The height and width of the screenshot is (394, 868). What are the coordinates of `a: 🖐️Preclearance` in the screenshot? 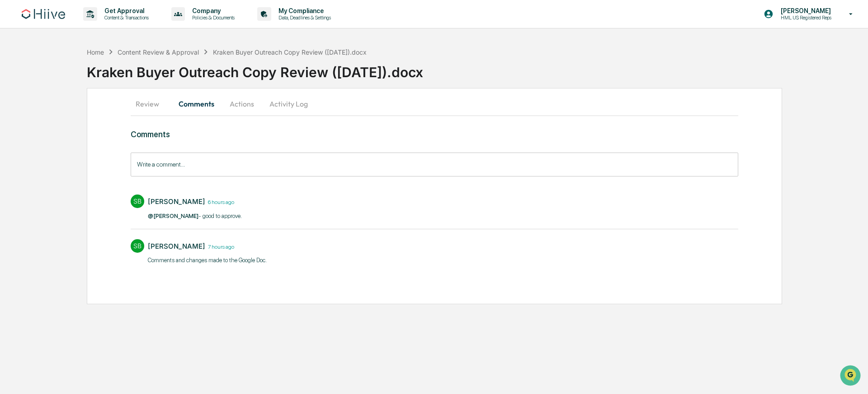 It's located at (33, 118).